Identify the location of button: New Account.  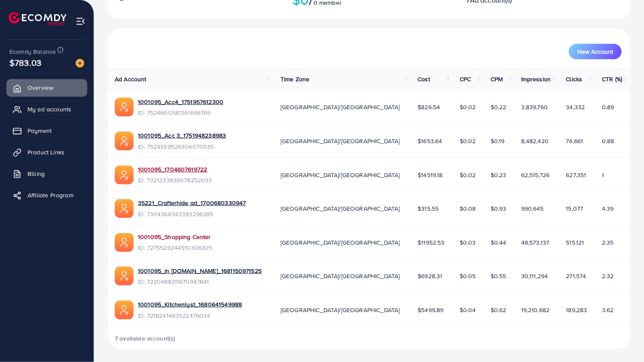
(595, 51).